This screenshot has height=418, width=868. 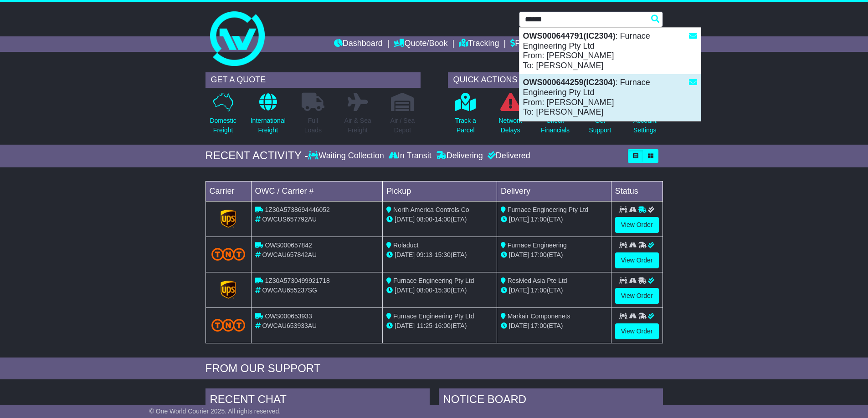 What do you see at coordinates (537, 281) in the screenshot?
I see `span: ResMed Asia Pte Ltd` at bounding box center [537, 281].